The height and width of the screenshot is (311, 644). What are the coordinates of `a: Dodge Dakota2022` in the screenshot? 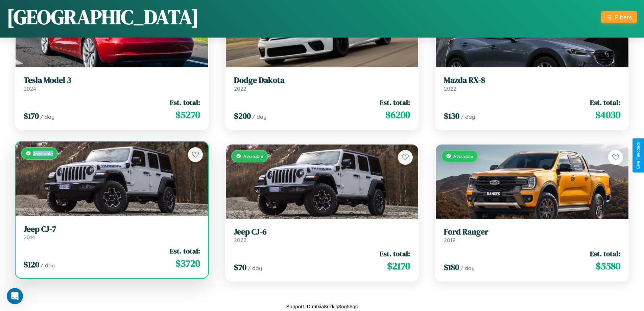 It's located at (322, 84).